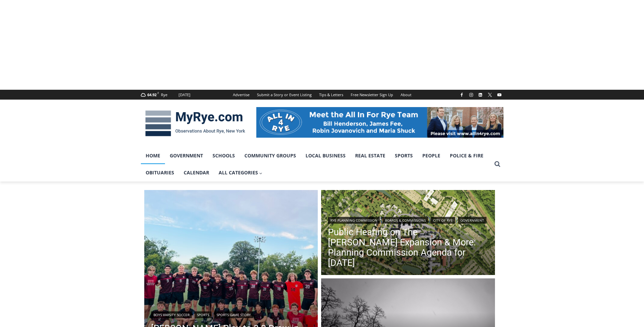 The image size is (644, 327). What do you see at coordinates (331, 94) in the screenshot?
I see `a: Tips & Letters` at bounding box center [331, 94].